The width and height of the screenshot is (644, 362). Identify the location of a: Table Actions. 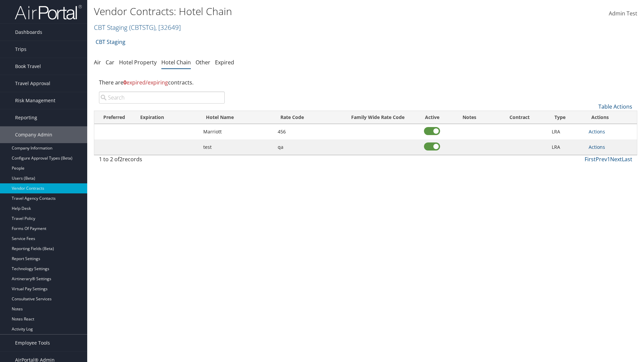
(615, 107).